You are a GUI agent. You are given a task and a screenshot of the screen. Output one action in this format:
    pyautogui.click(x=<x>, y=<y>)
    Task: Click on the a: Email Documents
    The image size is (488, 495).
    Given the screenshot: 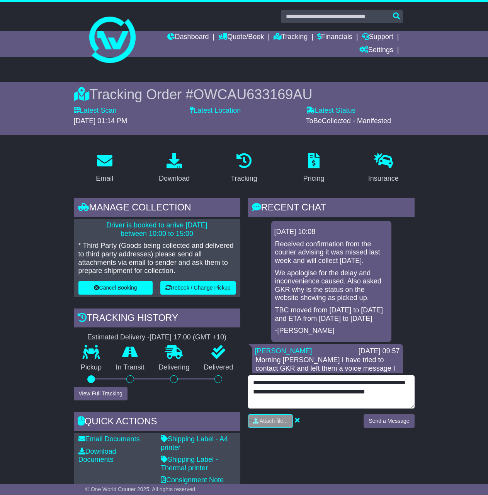 What is the action you would take?
    pyautogui.click(x=109, y=439)
    